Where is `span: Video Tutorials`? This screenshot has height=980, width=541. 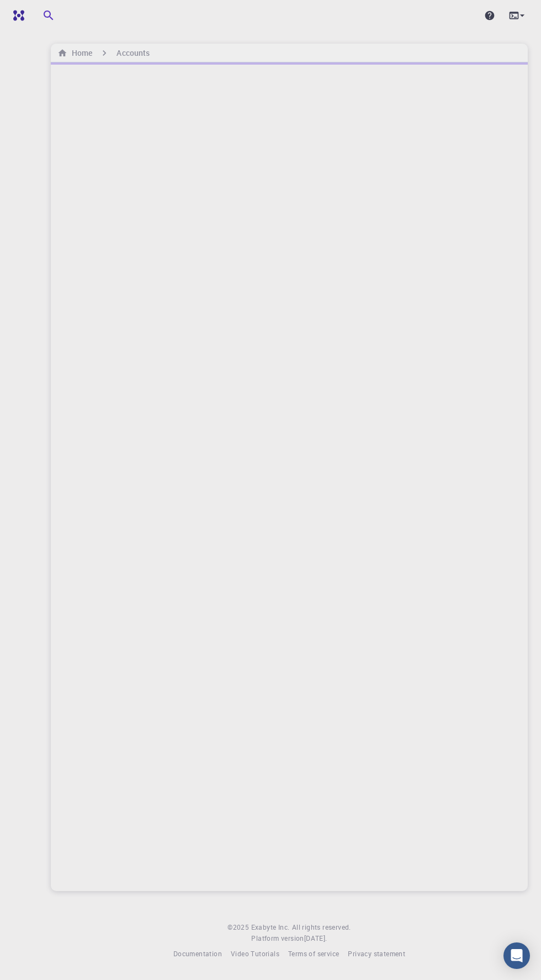 span: Video Tutorials is located at coordinates (255, 953).